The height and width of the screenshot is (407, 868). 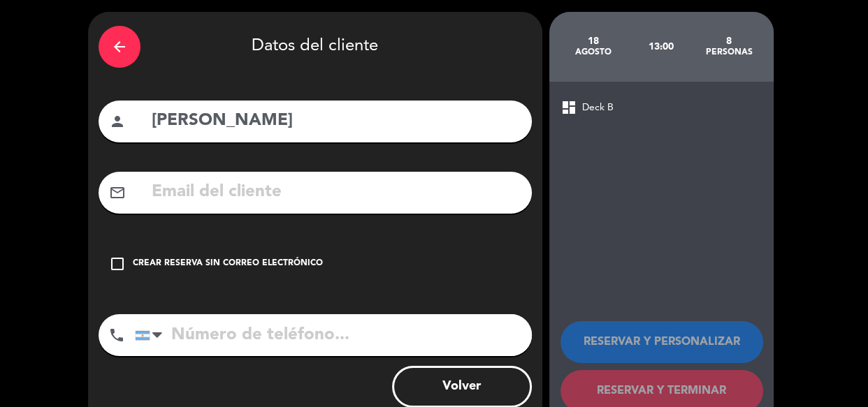 I want to click on div: 8, so click(x=728, y=41).